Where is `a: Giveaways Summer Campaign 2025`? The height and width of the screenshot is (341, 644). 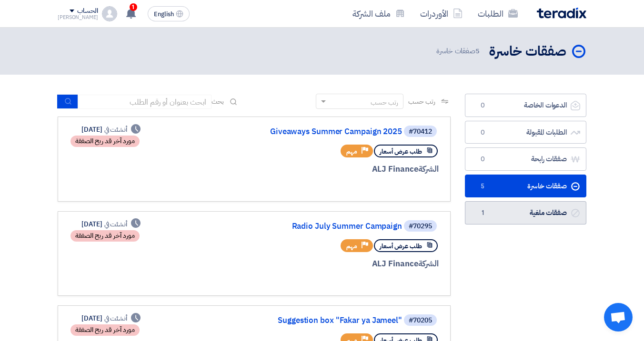
a: Giveaways Summer Campaign 2025 is located at coordinates (307, 132).